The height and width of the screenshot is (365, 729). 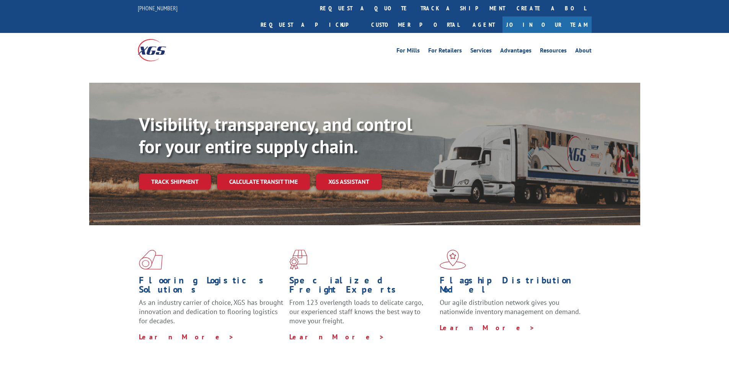 I want to click on span: Our agile distribution network gives you nationwide inventory management on demand., so click(x=510, y=306).